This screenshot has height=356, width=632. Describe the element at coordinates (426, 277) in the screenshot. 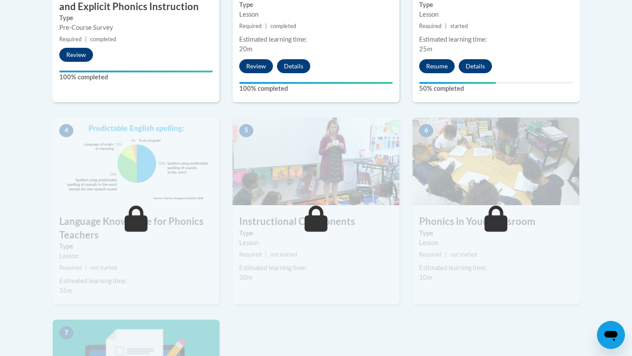

I see `span: 10m` at that location.